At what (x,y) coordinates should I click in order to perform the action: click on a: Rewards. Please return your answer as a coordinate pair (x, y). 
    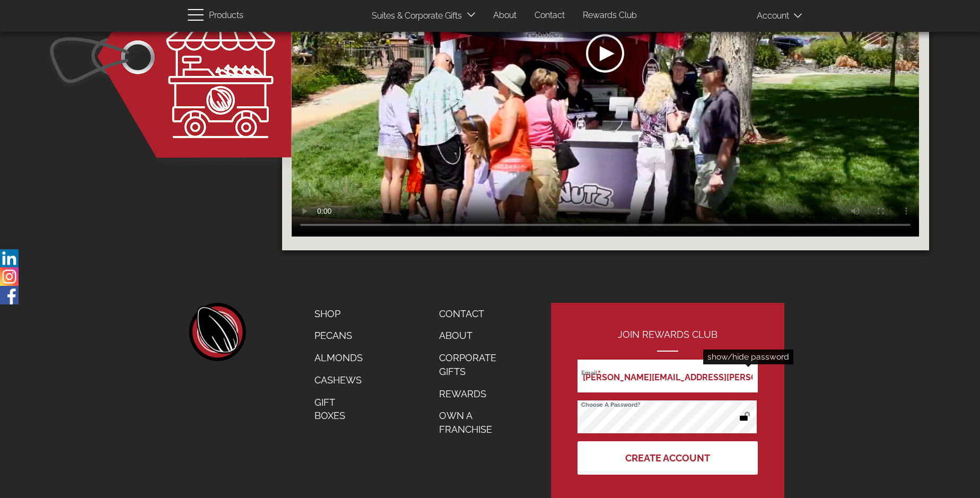
    Looking at the image, I should click on (474, 394).